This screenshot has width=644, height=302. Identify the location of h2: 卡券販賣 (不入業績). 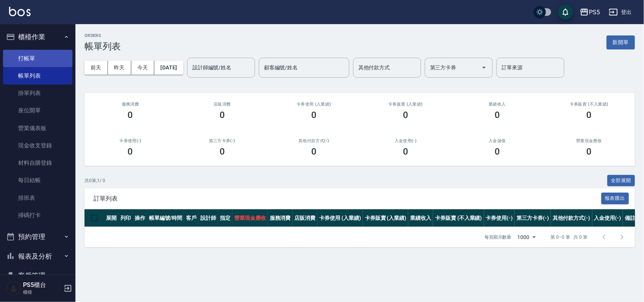
(589, 104).